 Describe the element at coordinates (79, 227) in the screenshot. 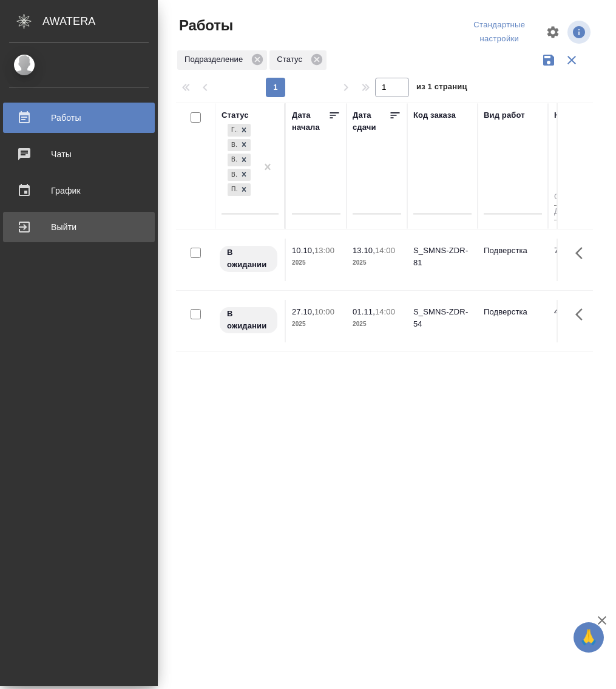

I see `a: Выйти` at that location.